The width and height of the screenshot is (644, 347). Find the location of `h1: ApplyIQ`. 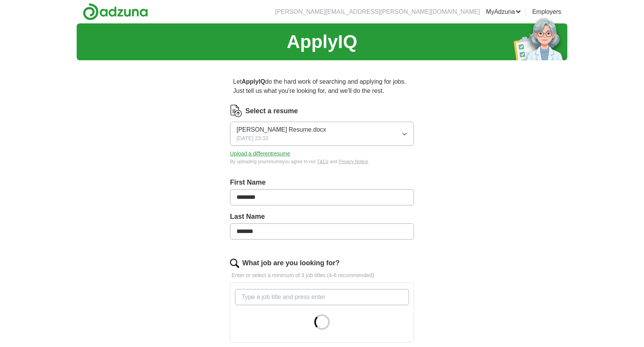

h1: ApplyIQ is located at coordinates (322, 42).